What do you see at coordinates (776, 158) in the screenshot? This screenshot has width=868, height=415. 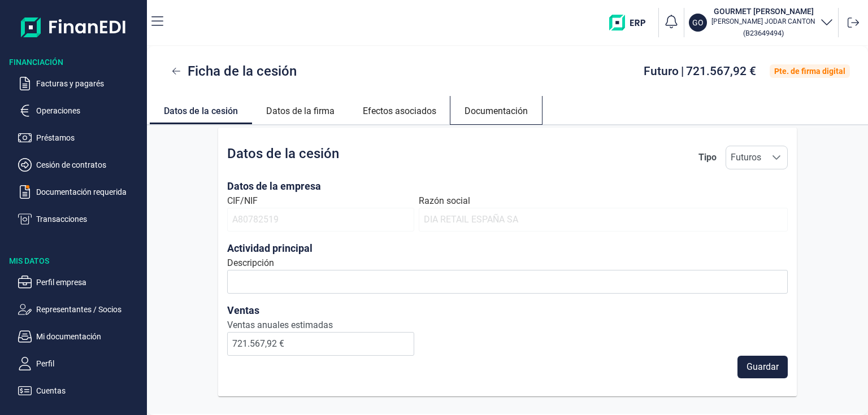 I see `div: Seleccione una opción` at bounding box center [776, 158].